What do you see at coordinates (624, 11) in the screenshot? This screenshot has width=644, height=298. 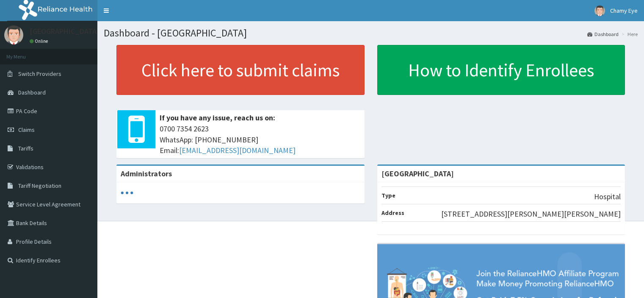 I see `span: Chamy Eye` at bounding box center [624, 11].